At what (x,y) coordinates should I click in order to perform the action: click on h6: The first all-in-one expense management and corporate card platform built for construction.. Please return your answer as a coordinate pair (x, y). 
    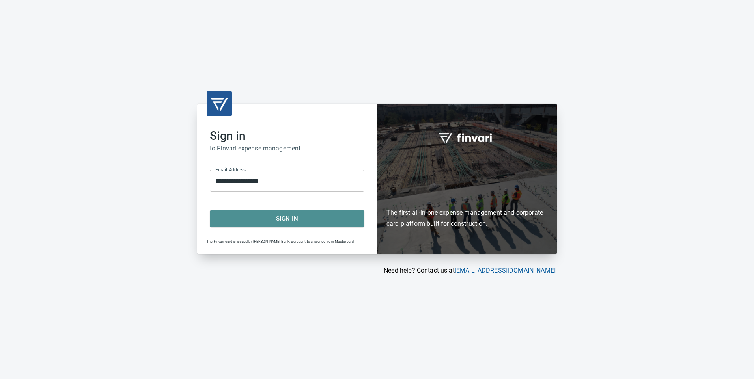
    Looking at the image, I should click on (467, 196).